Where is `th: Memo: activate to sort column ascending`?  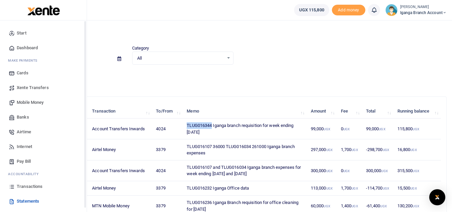
th: Memo: activate to sort column ascending is located at coordinates (245, 111).